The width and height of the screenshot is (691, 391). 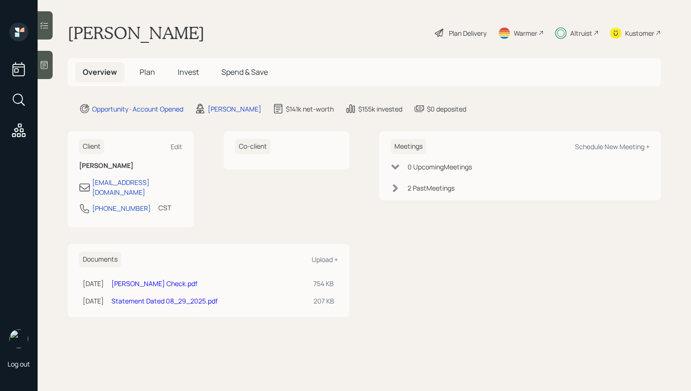 I want to click on div: Opportunity · Account Opened, so click(x=138, y=109).